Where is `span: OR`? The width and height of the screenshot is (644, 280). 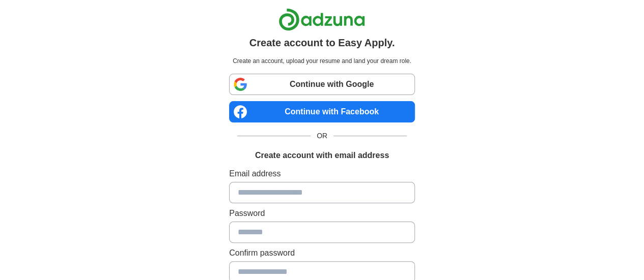 span: OR is located at coordinates (322, 136).